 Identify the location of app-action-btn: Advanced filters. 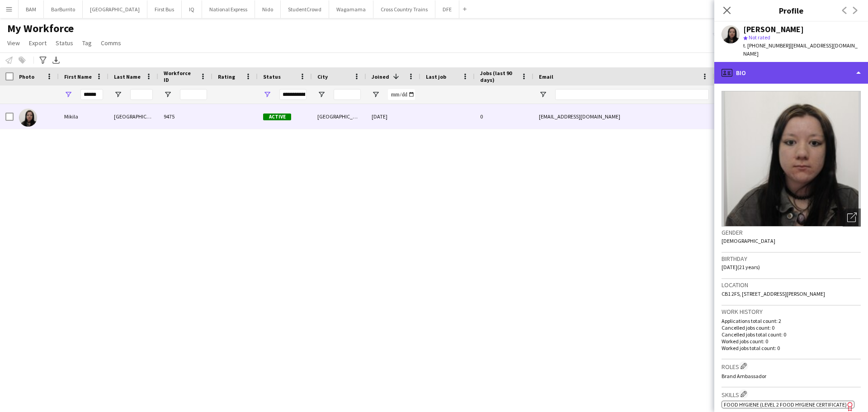
(43, 60).